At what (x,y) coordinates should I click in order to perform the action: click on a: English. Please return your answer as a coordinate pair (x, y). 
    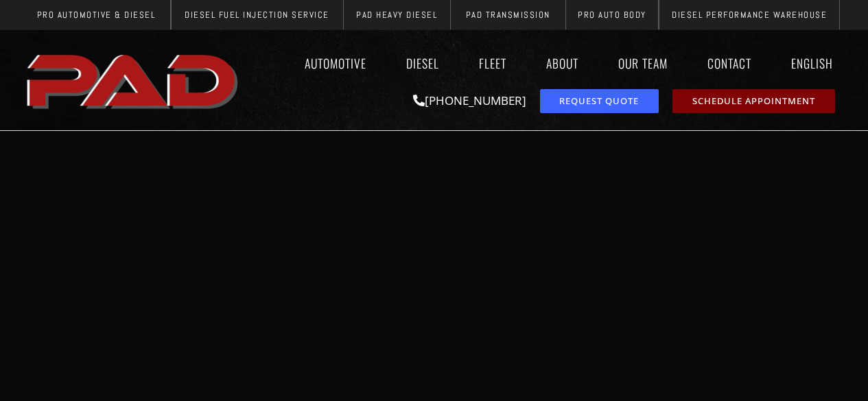
    Looking at the image, I should click on (812, 63).